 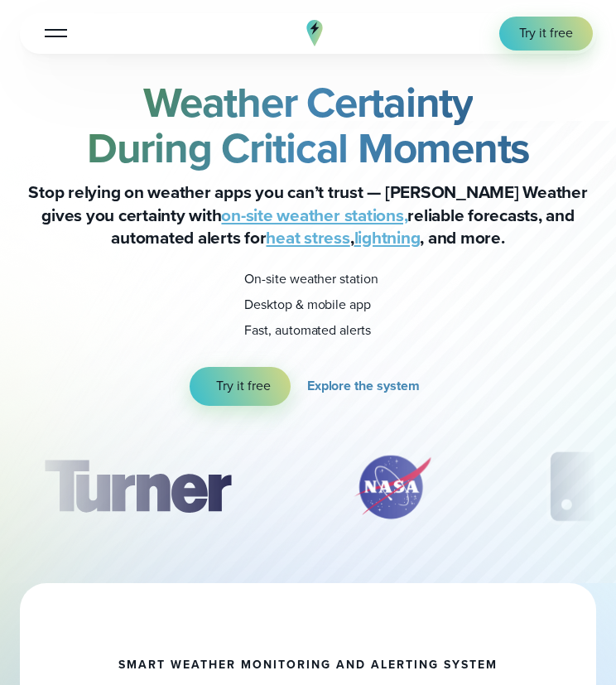 What do you see at coordinates (307, 305) in the screenshot?
I see `p: Desktop & mobile app` at bounding box center [307, 305].